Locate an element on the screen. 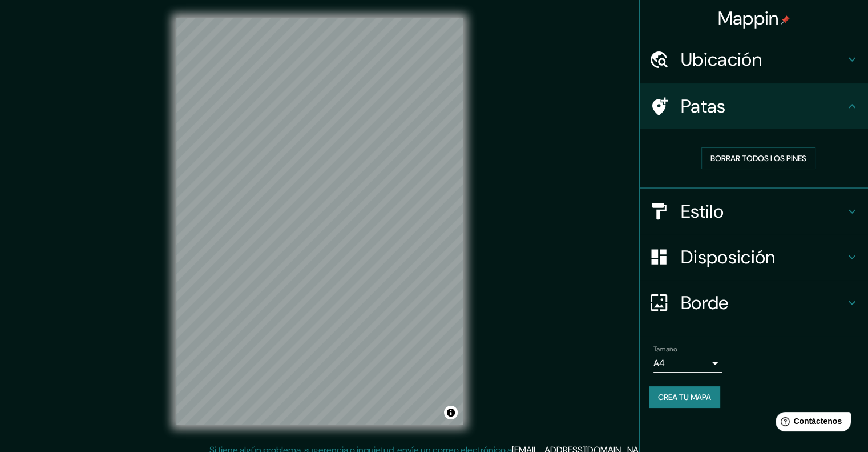  div: Ubicación is located at coordinates (754, 59).